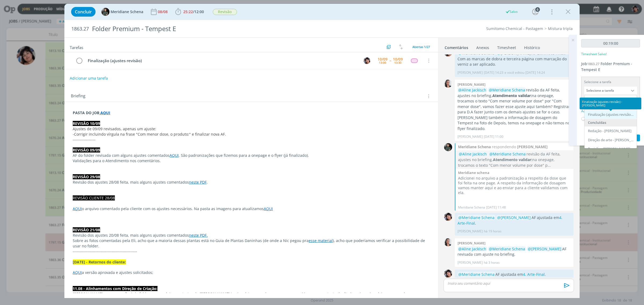 Image resolution: width=644 pixels, height=305 pixels. Describe the element at coordinates (226, 29) in the screenshot. I see `div: Folder Premium - Tempest E` at that location.